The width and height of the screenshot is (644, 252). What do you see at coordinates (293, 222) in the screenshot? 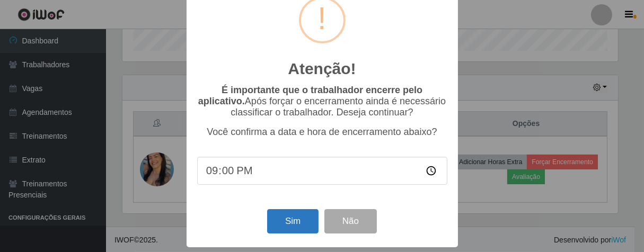
I see `button: Sim` at bounding box center [293, 222].